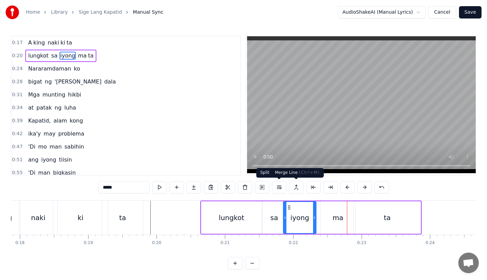 The width and height of the screenshot is (487, 280). What do you see at coordinates (39, 42) in the screenshot?
I see `span: king` at bounding box center [39, 42].